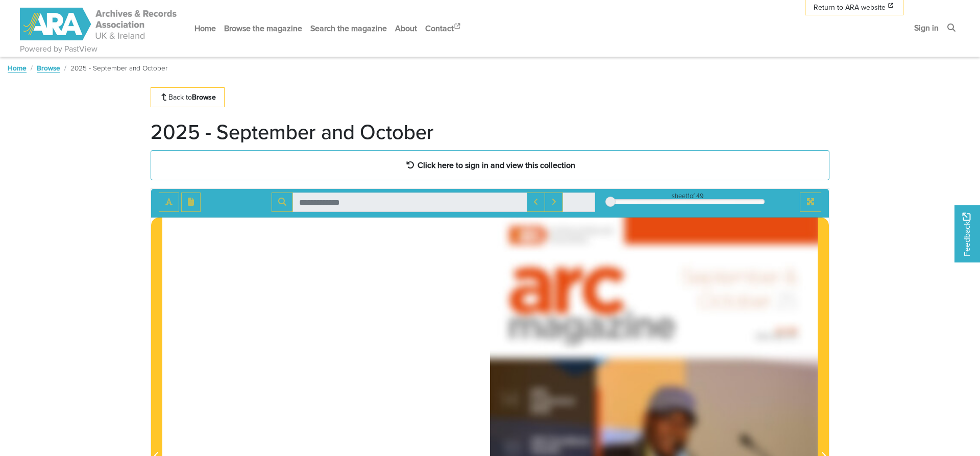 The height and width of the screenshot is (456, 980). What do you see at coordinates (811, 202) in the screenshot?
I see `button: Full screen mode` at bounding box center [811, 202].